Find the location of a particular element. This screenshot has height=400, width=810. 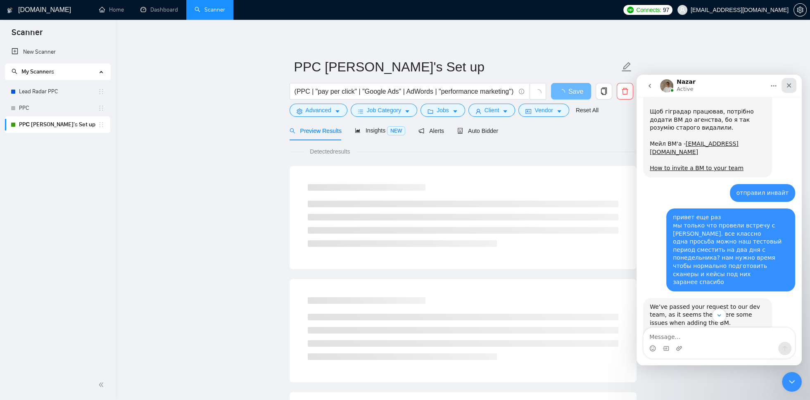

button: copy is located at coordinates (604, 91).